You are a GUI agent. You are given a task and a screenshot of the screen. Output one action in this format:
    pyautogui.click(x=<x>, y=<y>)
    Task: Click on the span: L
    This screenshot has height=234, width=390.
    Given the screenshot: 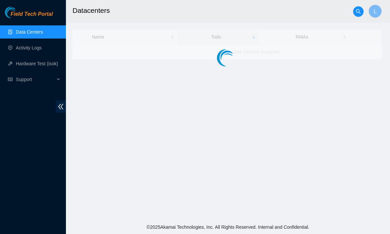 What is the action you would take?
    pyautogui.click(x=375, y=11)
    